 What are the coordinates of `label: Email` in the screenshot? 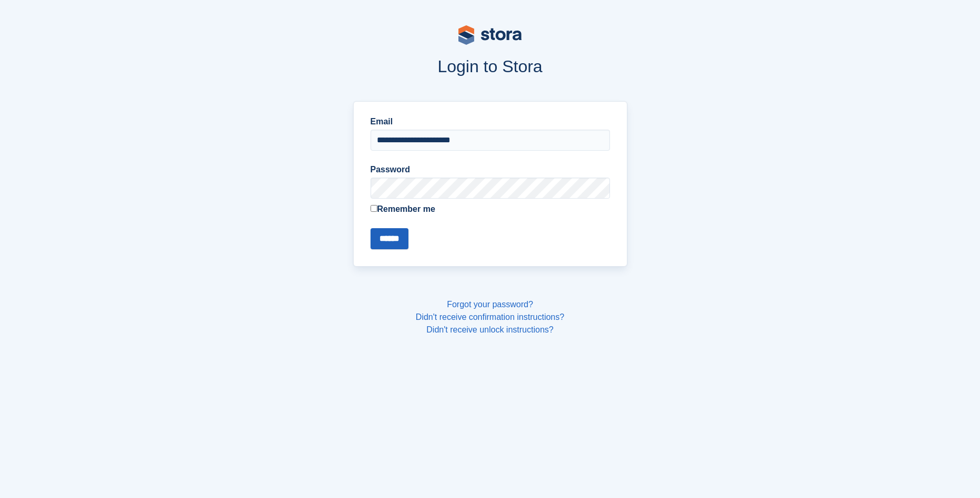 It's located at (490, 122).